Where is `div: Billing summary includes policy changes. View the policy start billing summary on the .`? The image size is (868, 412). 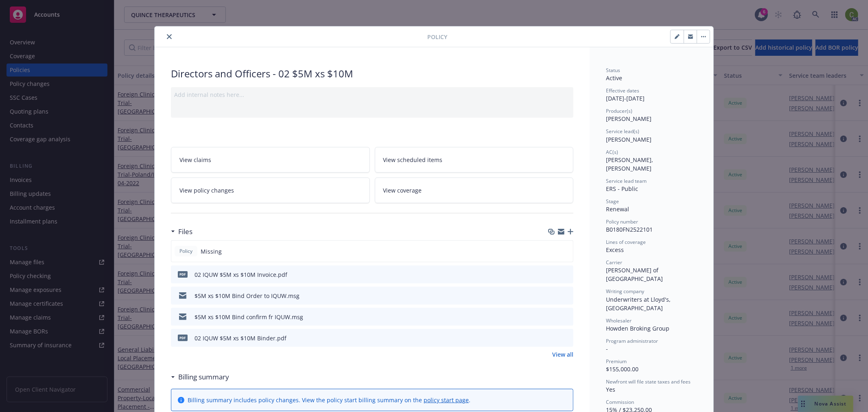 div: Billing summary includes policy changes. View the policy start billing summary on the . is located at coordinates (329, 399).